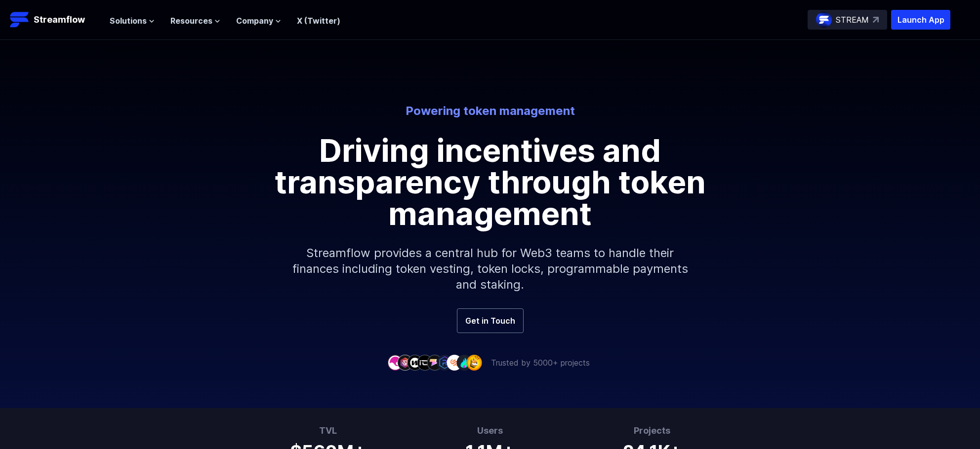 The image size is (980, 449). Describe the element at coordinates (490, 112) in the screenshot. I see `p: Powering token management` at that location.